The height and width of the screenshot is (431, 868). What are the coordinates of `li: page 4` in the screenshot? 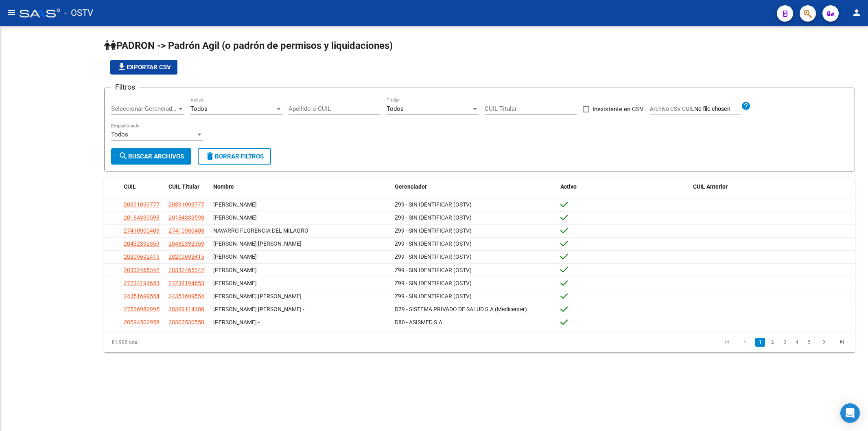 It's located at (797, 342).